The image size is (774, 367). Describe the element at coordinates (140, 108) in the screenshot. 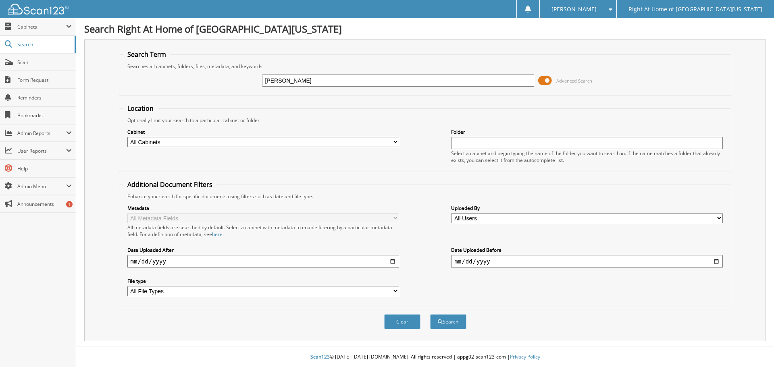

I see `legend: Location` at that location.